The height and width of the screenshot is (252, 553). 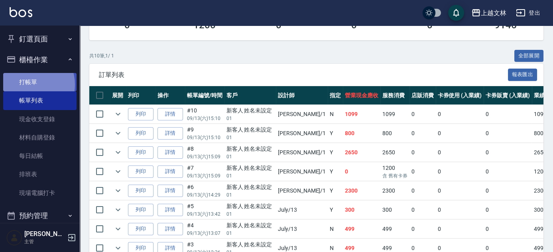 What do you see at coordinates (118, 95) in the screenshot?
I see `th: 展開` at bounding box center [118, 95].